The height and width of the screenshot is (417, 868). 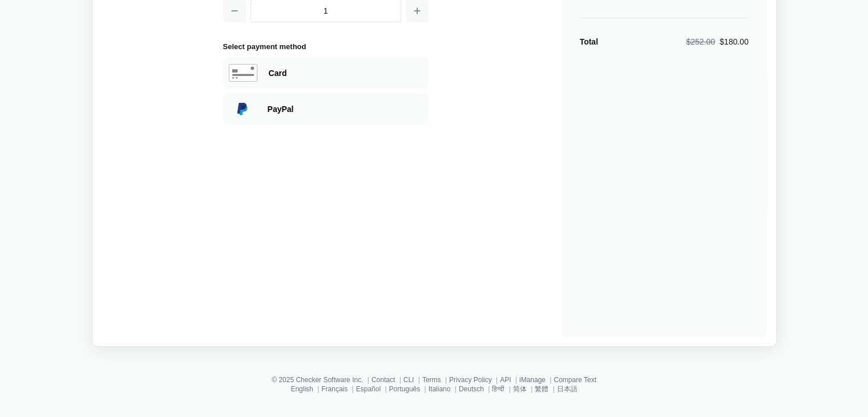 I want to click on a: हिन्दी, so click(x=498, y=389).